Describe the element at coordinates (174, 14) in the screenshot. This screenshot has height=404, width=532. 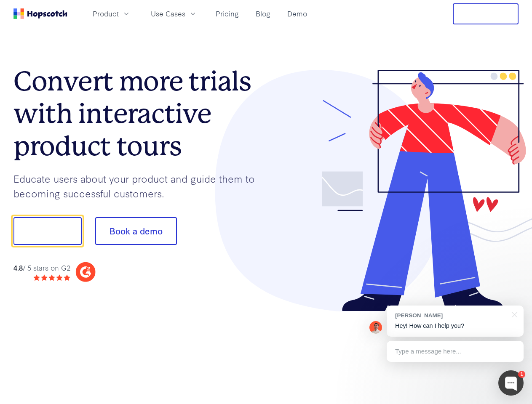
I see `button: Use Cases` at that location.